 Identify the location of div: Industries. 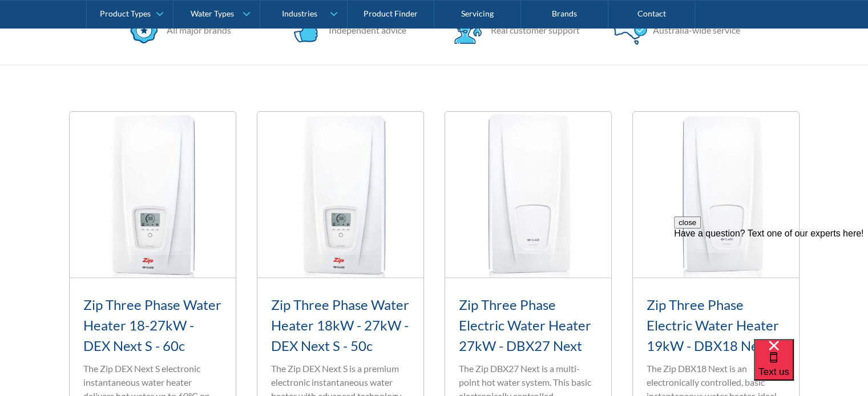
(299, 13).